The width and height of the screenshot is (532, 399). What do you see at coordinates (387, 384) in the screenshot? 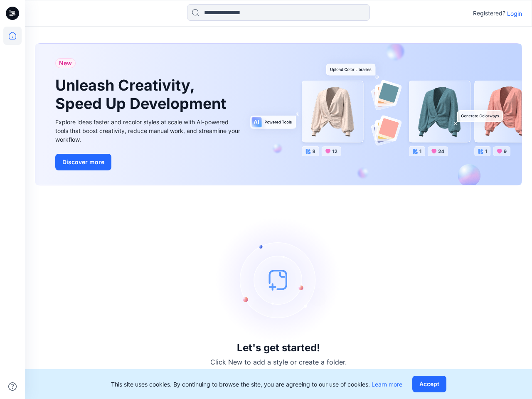
I see `a: Learn more` at bounding box center [387, 384].